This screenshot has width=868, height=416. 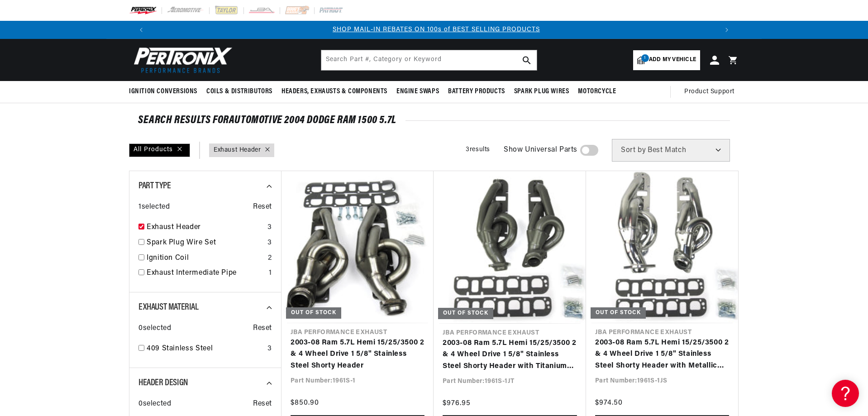 What do you see at coordinates (645, 58) in the screenshot?
I see `span: 1` at bounding box center [645, 58].